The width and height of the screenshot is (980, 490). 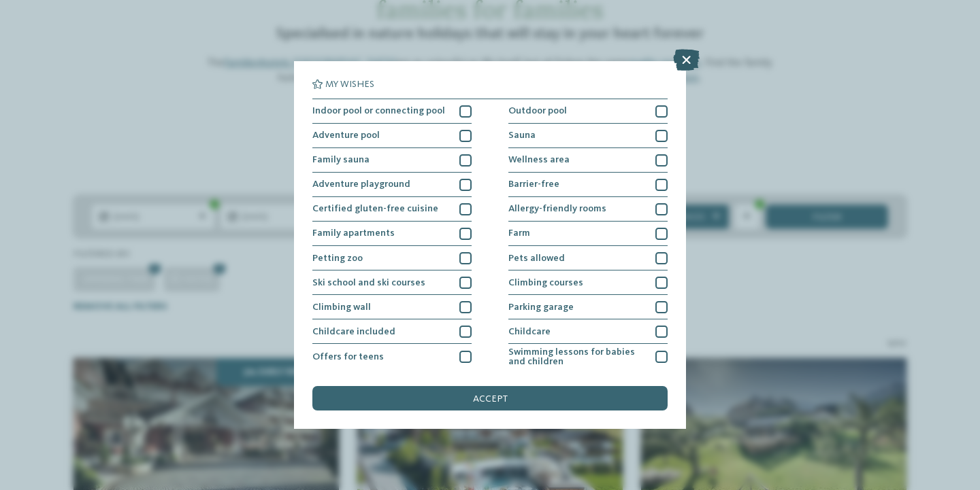 What do you see at coordinates (369, 283) in the screenshot?
I see `span: Ski school and ski courses` at bounding box center [369, 283].